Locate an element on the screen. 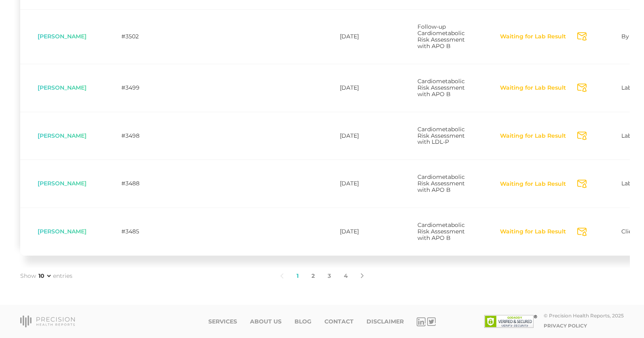 The height and width of the screenshot is (338, 644). span: Cardiometabolic Risk Assessment with LDL-P is located at coordinates (441, 136).